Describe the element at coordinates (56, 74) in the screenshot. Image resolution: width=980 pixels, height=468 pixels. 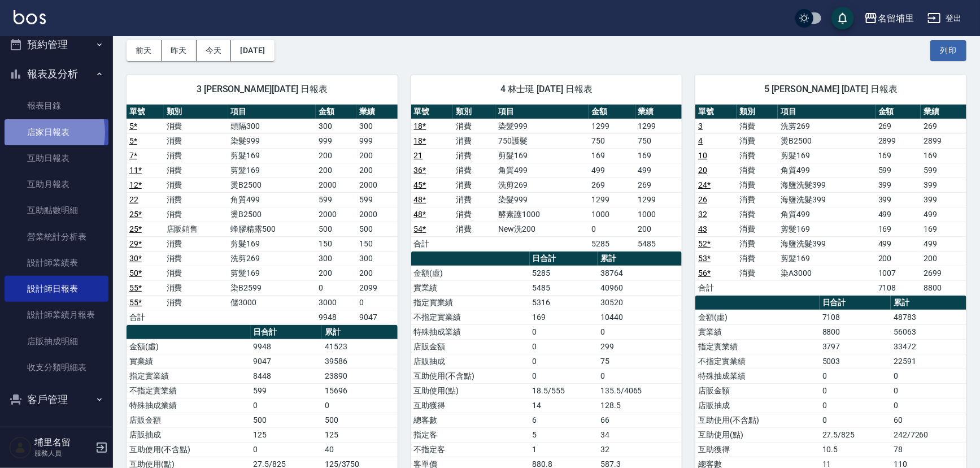
I see `button: 報表及分析` at that location.